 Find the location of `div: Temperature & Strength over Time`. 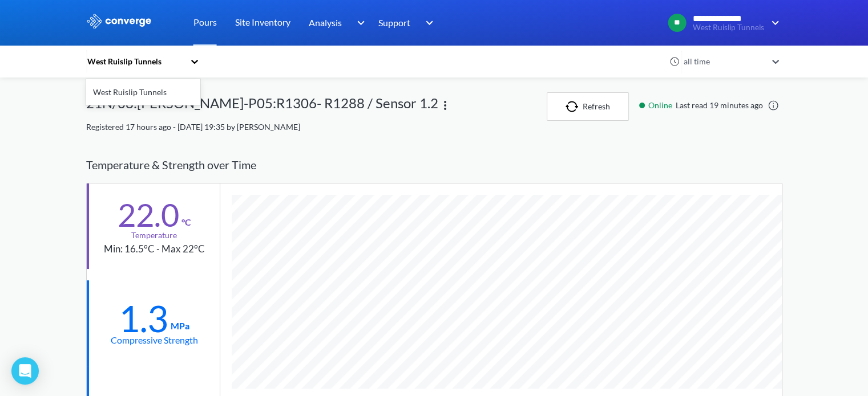

div: Temperature & Strength over Time is located at coordinates (434, 165).